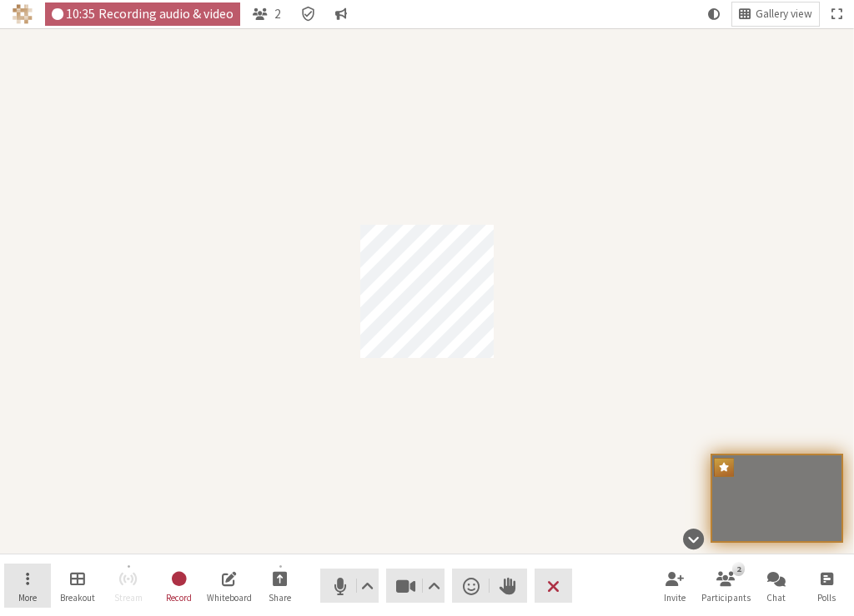 This screenshot has height=616, width=854. I want to click on span: Share, so click(279, 598).